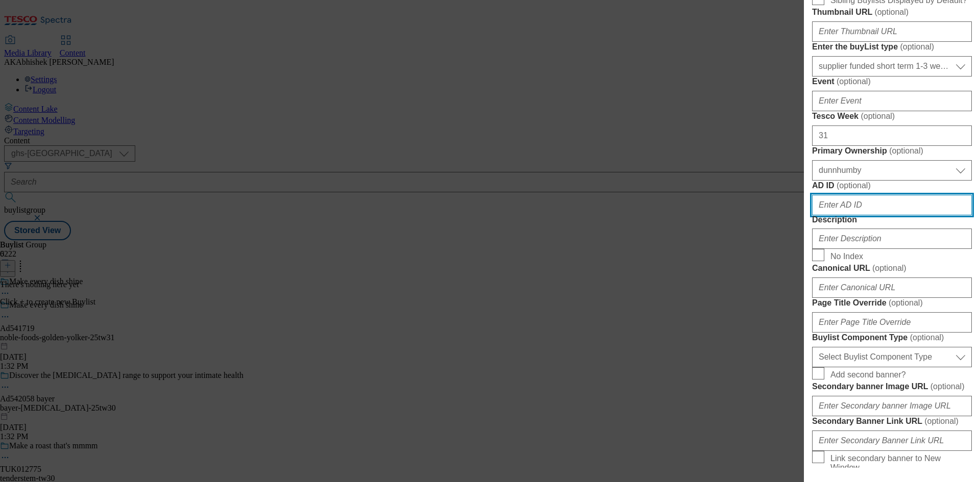 The image size is (980, 482). I want to click on input: Enter Description, so click(892, 238).